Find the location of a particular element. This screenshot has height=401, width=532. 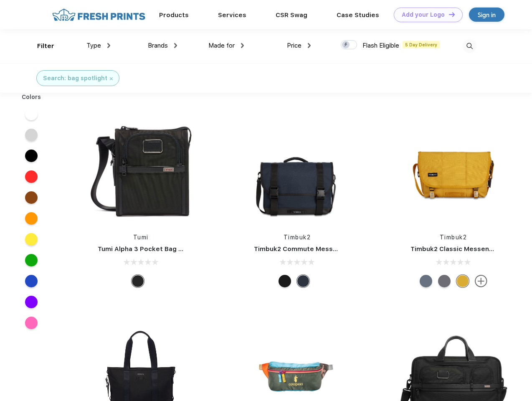

div: Eco Nautical is located at coordinates (303, 281).